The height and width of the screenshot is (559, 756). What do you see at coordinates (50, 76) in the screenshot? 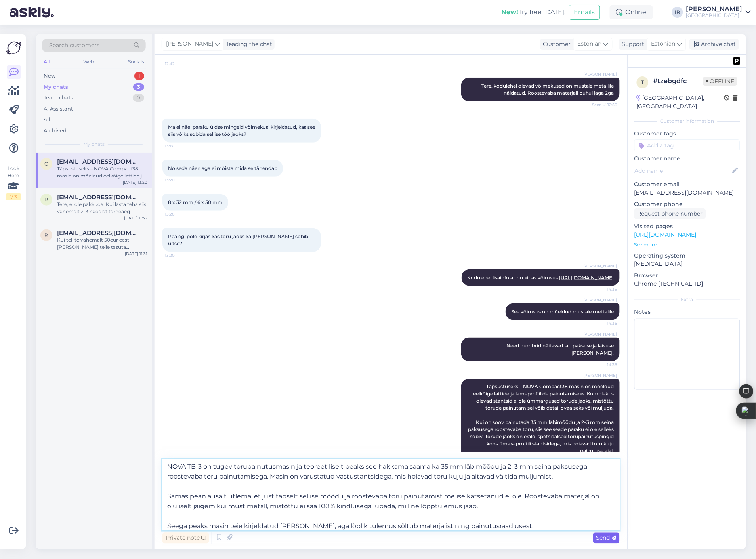
I see `div: New` at bounding box center [50, 76].